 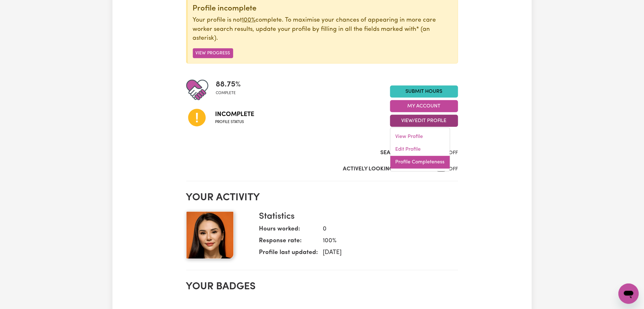 I want to click on label: Search Visibility, so click(x=405, y=153).